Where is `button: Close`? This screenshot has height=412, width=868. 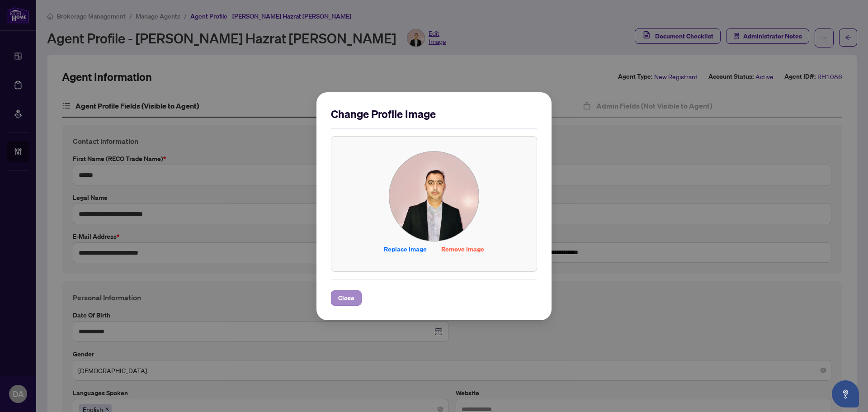 button: Close is located at coordinates (346, 298).